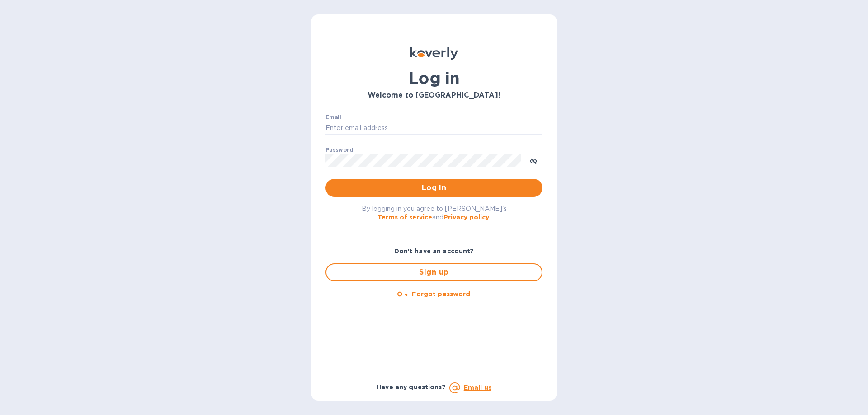  What do you see at coordinates (333, 118) in the screenshot?
I see `label: Email` at bounding box center [333, 118].